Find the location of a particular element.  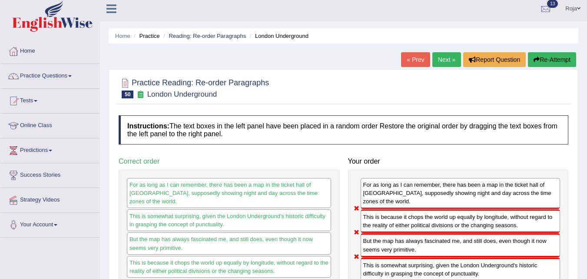

h4: Correct order is located at coordinates (229, 161).